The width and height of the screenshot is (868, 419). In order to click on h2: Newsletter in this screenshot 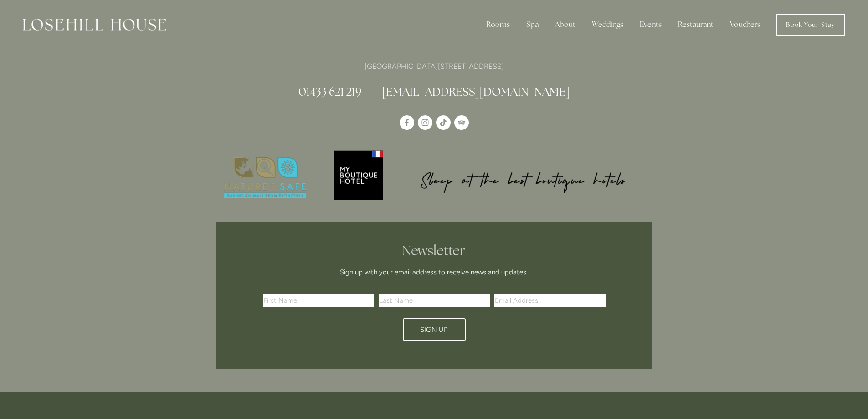, I will do `click(434, 250)`.